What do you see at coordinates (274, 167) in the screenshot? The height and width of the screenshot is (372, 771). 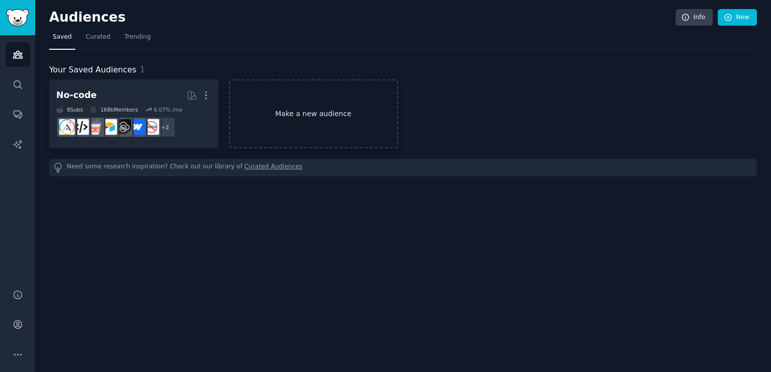 I see `a: Curated Audiences` at bounding box center [274, 167].